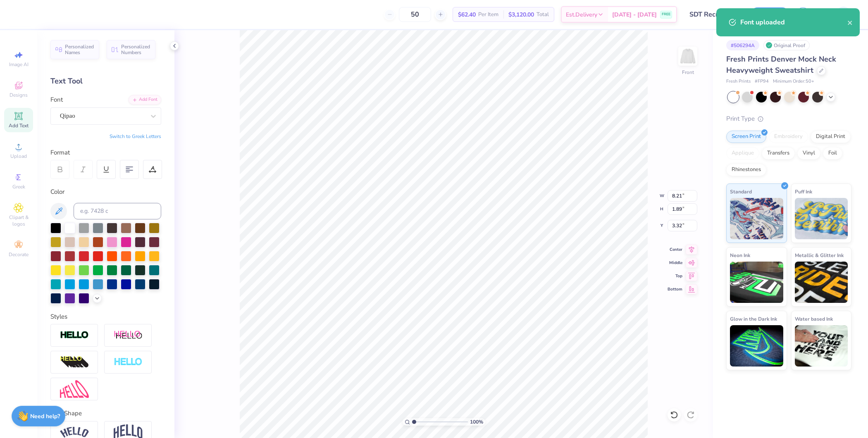 The image size is (868, 438). What do you see at coordinates (19, 65) in the screenshot?
I see `span: Image AI` at bounding box center [19, 65].